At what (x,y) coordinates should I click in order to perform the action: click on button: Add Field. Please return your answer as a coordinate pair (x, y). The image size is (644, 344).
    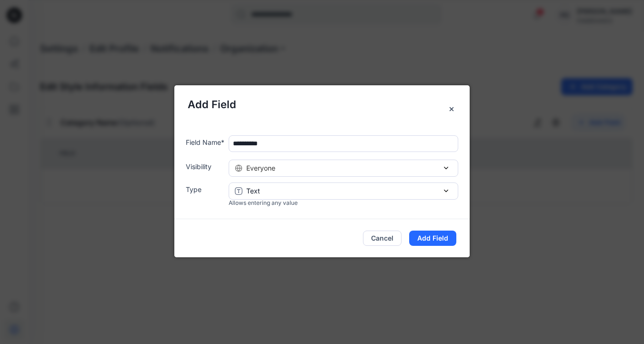
    Looking at the image, I should click on (433, 238).